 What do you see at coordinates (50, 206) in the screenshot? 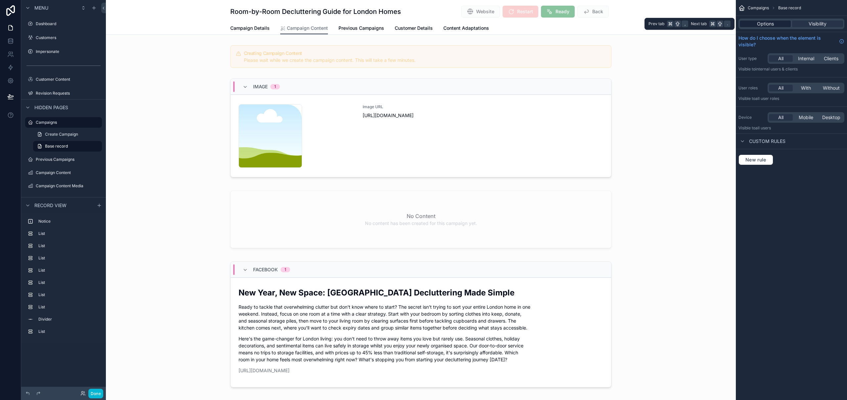
I see `span: Record view` at bounding box center [50, 206].